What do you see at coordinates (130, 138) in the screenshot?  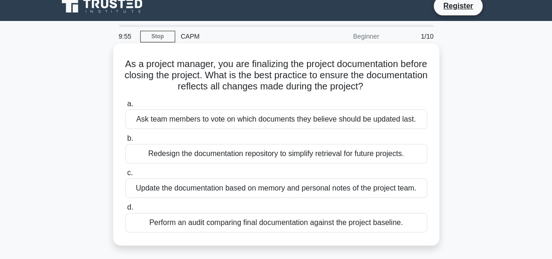 I see `span: b.` at bounding box center [130, 138].